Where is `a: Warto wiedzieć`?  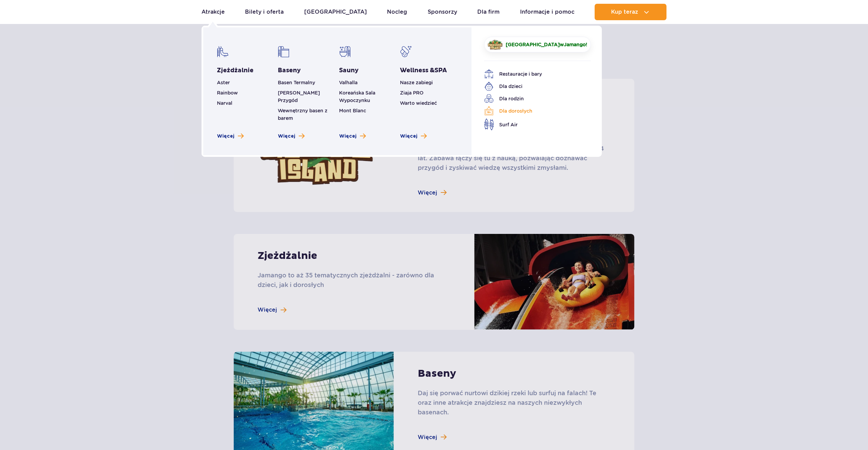 a: Warto wiedzieć is located at coordinates (419, 103).